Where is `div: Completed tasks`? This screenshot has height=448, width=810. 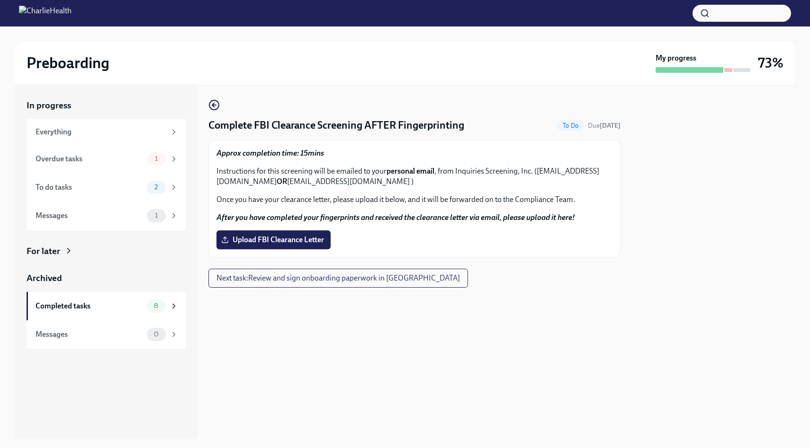
div: Completed tasks is located at coordinates (89, 306).